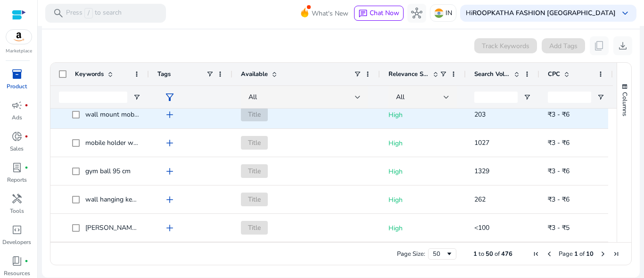 The height and width of the screenshot is (278, 644). What do you see at coordinates (89, 74) in the screenshot?
I see `span: Keywords` at bounding box center [89, 74].